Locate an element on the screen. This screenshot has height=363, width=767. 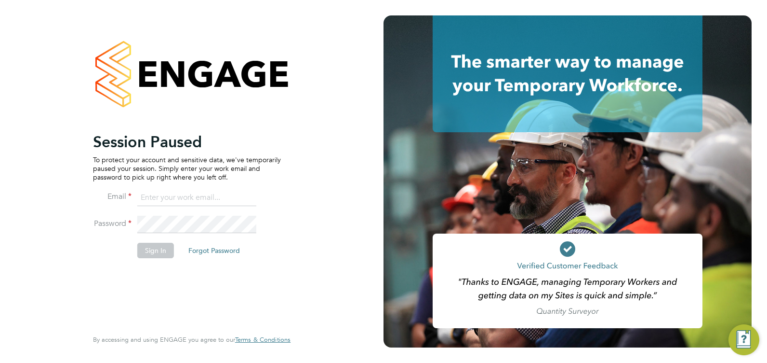
span: By accessing and using ENGAGE you agree to our is located at coordinates (192, 339).